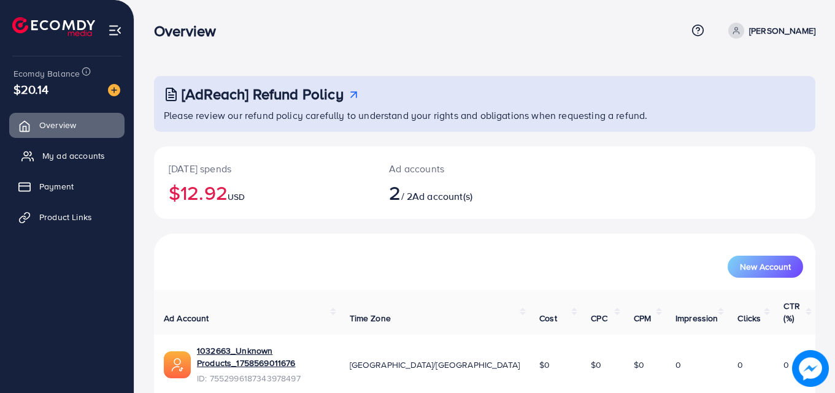 The width and height of the screenshot is (835, 393). I want to click on span: Cost, so click(548, 318).